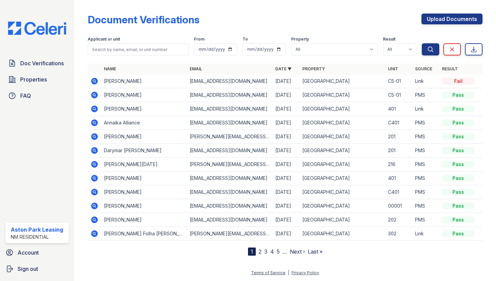  Describe the element at coordinates (306, 272) in the screenshot. I see `a: Privacy Policy` at that location.